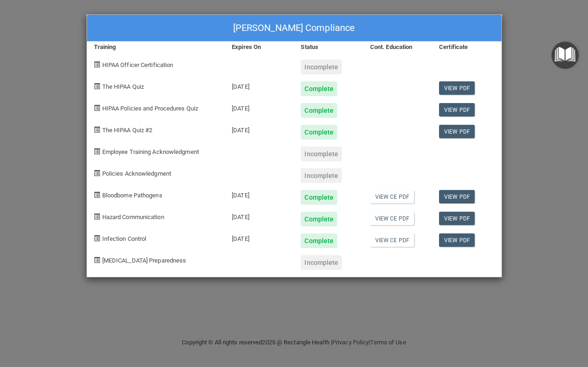  What do you see at coordinates (398, 47) in the screenshot?
I see `div: Cont. Education` at bounding box center [398, 47].